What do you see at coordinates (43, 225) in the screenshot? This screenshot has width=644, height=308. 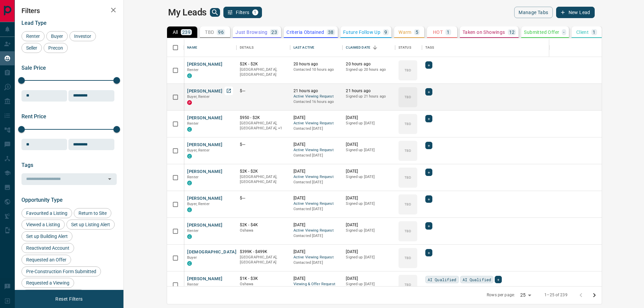 I see `div: Viewed a Listing` at bounding box center [43, 225].